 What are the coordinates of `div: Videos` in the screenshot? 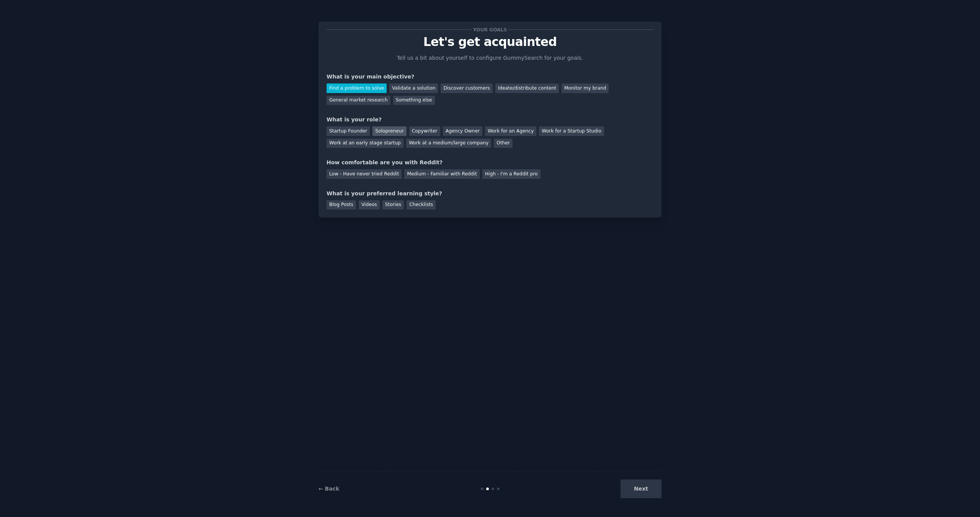 It's located at (369, 205).